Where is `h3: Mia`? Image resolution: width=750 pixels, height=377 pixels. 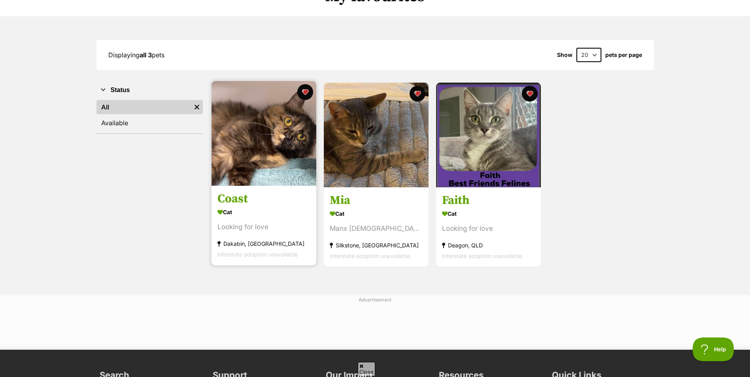
h3: Mia is located at coordinates (376, 201).